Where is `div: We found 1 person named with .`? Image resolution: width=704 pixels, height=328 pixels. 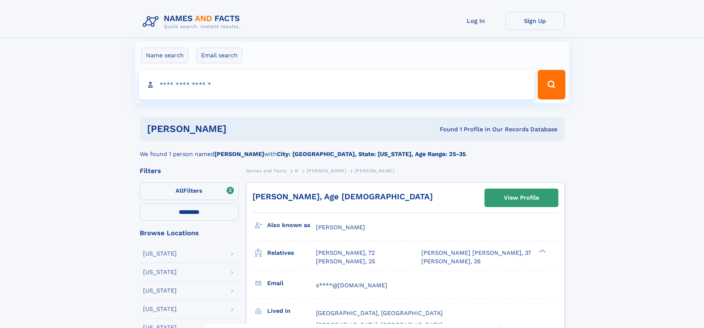
div: We found 1 person named with . is located at coordinates (352, 150).